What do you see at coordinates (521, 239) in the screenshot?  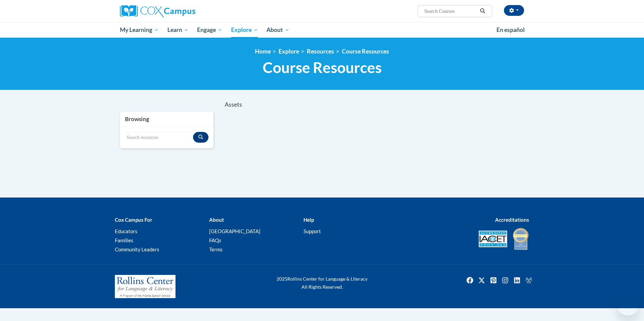 I see `img: IDA® Accredited` at bounding box center [521, 239].